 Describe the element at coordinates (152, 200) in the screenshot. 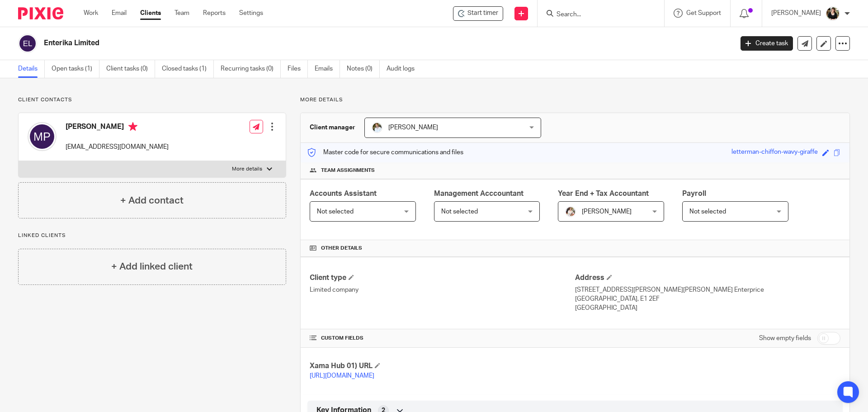

I see `h4: + Add contact` at that location.